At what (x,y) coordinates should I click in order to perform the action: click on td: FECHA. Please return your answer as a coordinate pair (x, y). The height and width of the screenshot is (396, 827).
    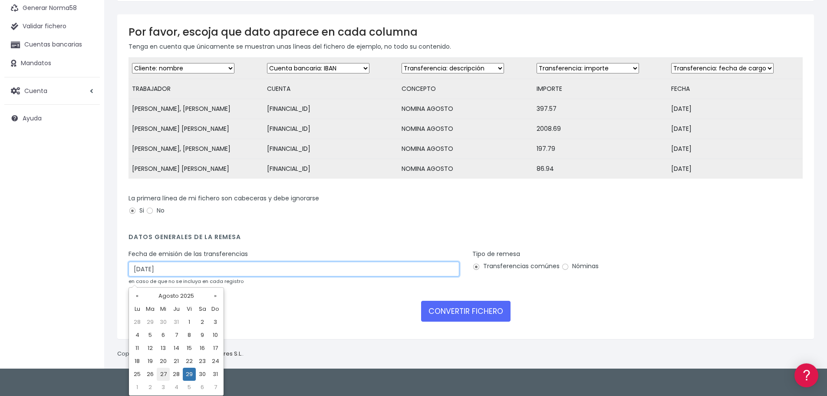
    Looking at the image, I should click on (735, 89).